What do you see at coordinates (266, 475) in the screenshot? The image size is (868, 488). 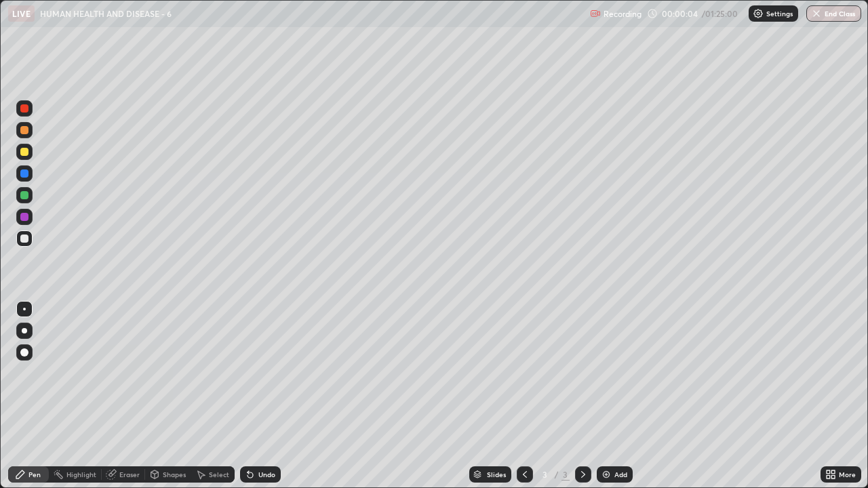 I see `div: Undo` at bounding box center [266, 475].